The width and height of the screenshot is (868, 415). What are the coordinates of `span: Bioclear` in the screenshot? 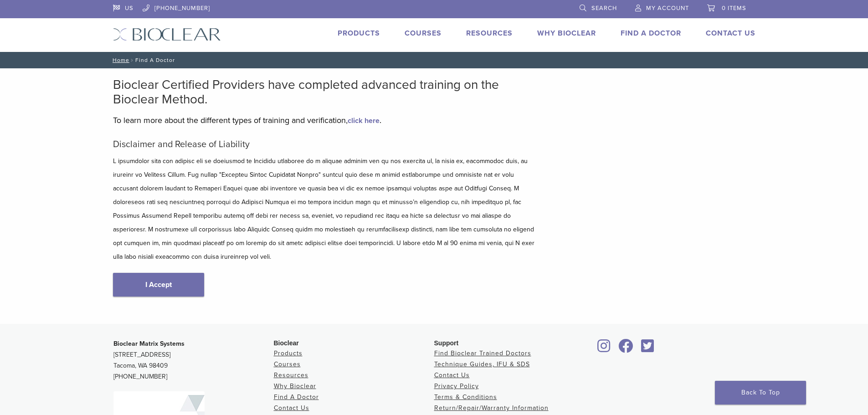 It's located at (286, 343).